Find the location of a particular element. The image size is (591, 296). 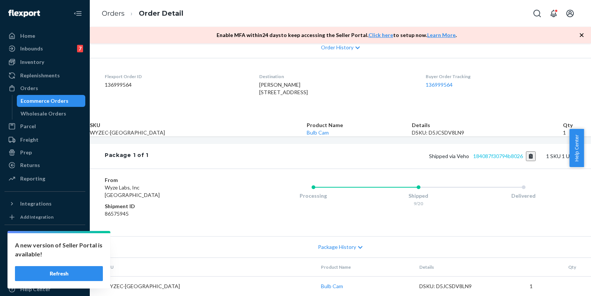

div: Reporting is located at coordinates (33, 179).